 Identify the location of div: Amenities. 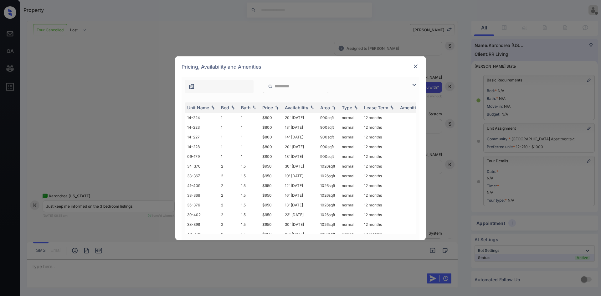
(410, 107).